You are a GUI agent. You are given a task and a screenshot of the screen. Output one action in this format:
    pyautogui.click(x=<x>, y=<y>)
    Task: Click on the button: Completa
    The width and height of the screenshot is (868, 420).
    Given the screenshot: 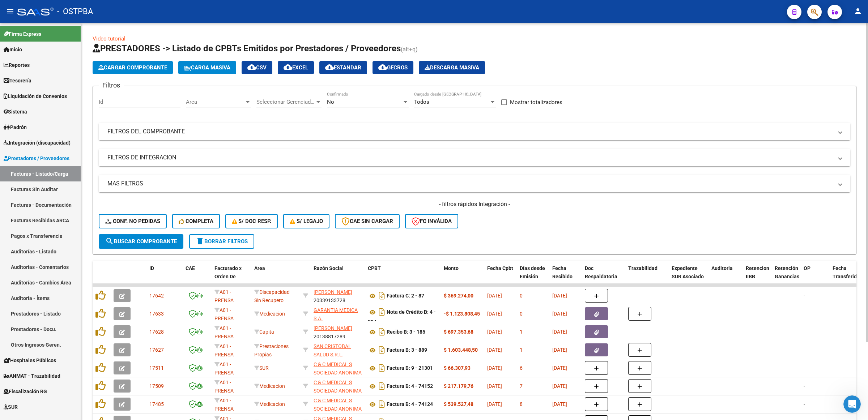 What is the action you would take?
    pyautogui.click(x=196, y=222)
    